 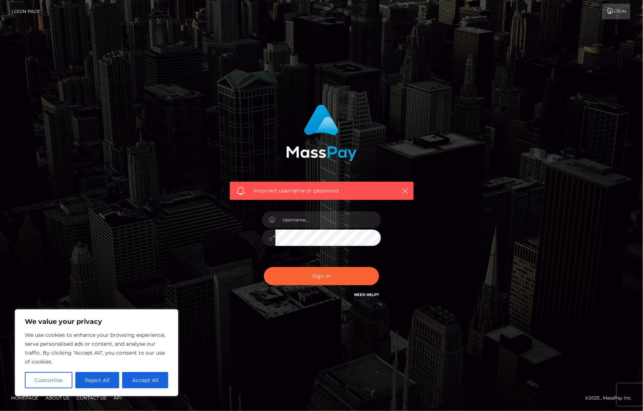 I want to click on button: Customise, so click(x=49, y=380).